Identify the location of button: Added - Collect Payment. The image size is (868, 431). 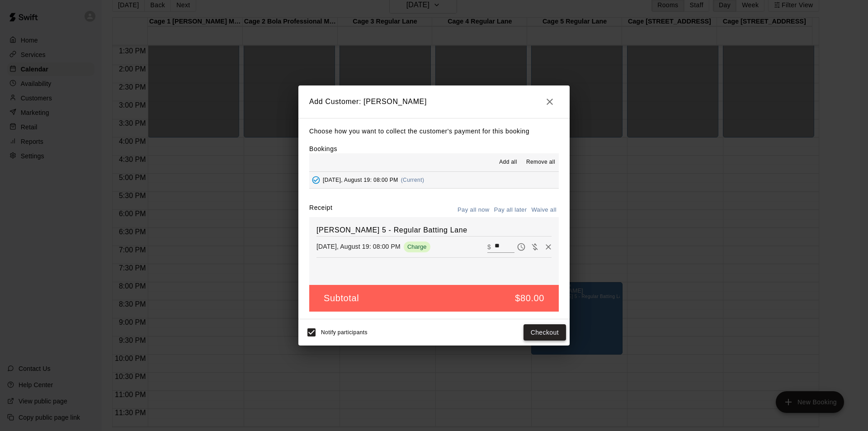
(316, 180).